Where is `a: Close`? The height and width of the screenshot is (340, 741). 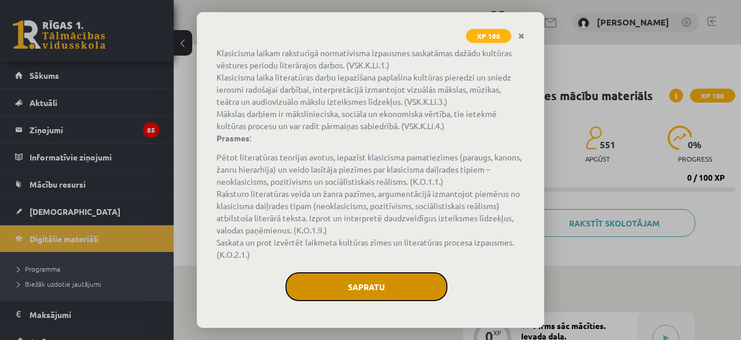 a: Close is located at coordinates (521, 36).